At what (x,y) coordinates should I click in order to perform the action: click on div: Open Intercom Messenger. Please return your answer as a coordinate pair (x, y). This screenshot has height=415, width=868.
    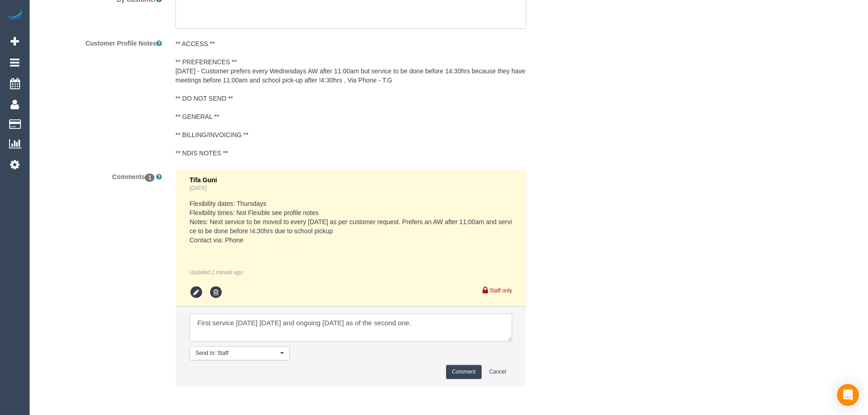
    Looking at the image, I should click on (847, 395).